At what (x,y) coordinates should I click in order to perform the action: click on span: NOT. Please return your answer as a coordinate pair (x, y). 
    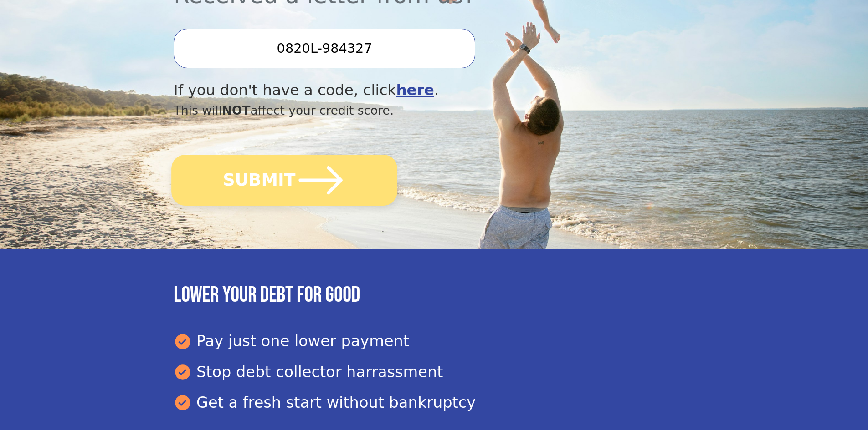
    Looking at the image, I should click on (236, 110).